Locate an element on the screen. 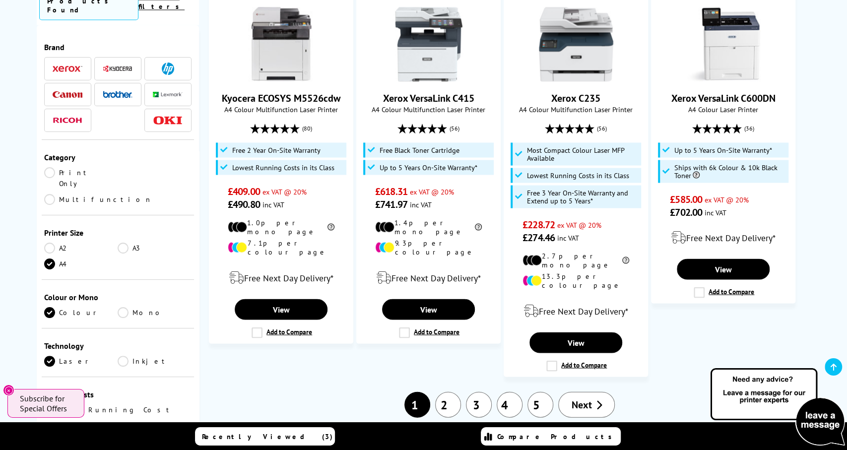 The height and width of the screenshot is (450, 847). span: £618.31 is located at coordinates (391, 192).